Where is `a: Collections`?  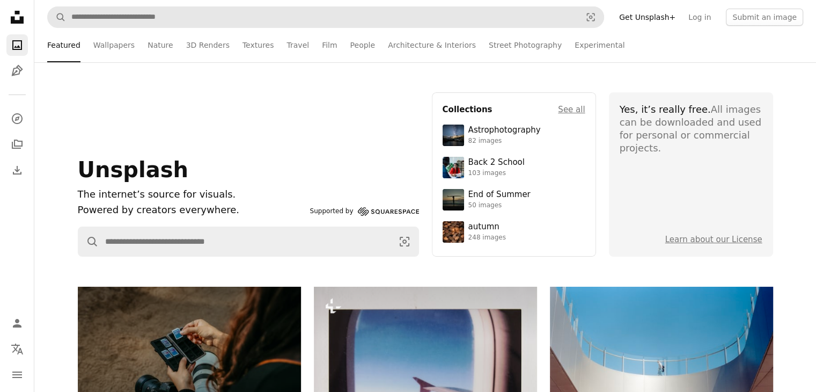
a: Collections is located at coordinates (17, 144).